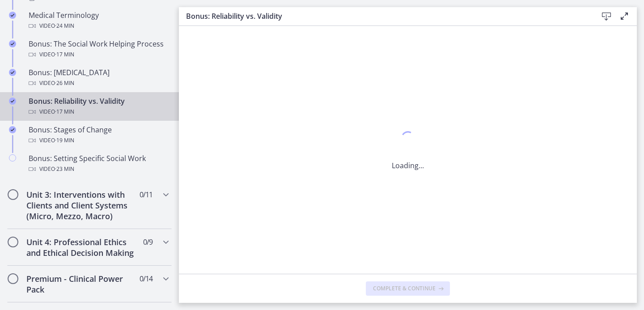 The height and width of the screenshot is (310, 644). Describe the element at coordinates (146, 279) in the screenshot. I see `span: 0 / 14` at that location.